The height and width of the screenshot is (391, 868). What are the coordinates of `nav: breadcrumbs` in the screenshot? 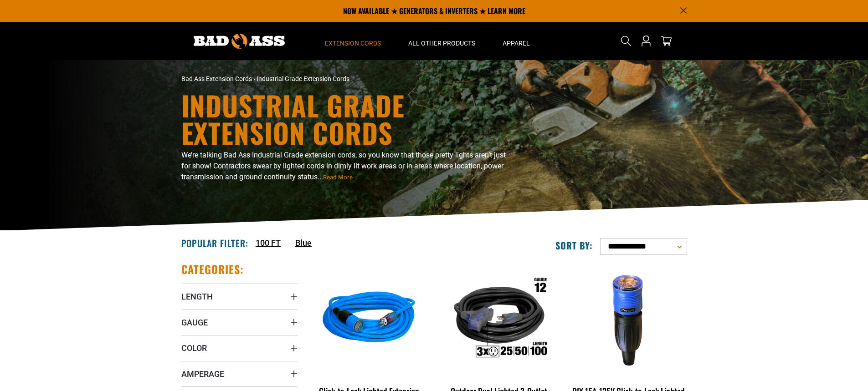 It's located at (347, 79).